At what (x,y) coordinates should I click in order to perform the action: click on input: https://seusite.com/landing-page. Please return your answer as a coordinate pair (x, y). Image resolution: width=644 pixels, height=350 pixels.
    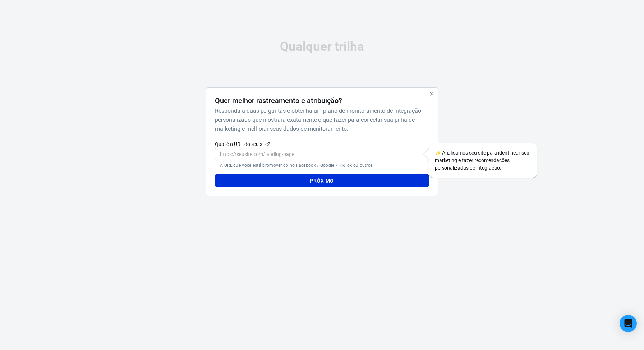
    Looking at the image, I should click on (321, 154).